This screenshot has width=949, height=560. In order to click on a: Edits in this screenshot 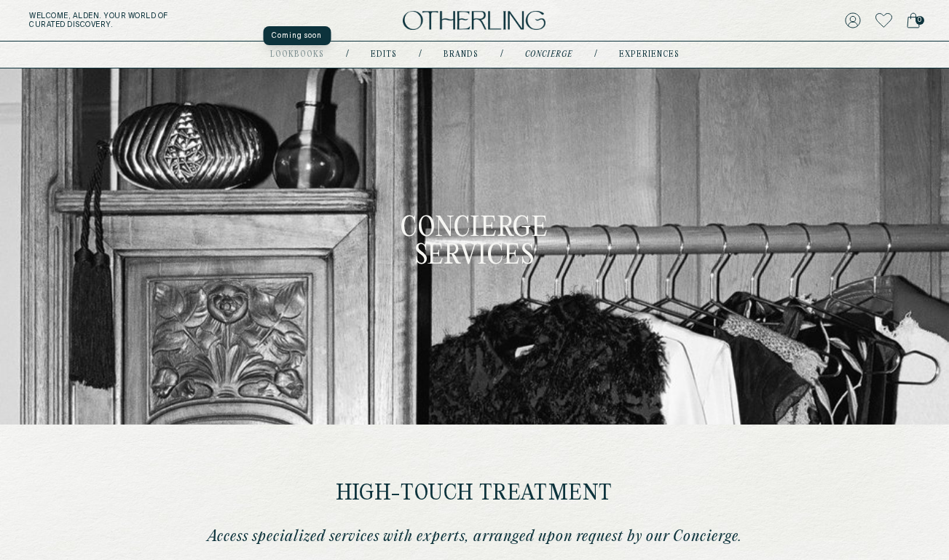, I will do `click(383, 55)`.